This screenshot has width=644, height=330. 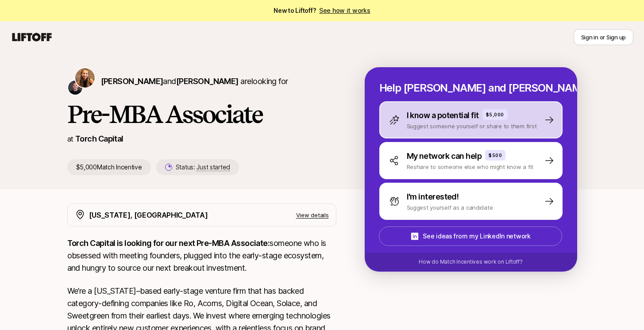 I want to click on p: $500, so click(x=495, y=155).